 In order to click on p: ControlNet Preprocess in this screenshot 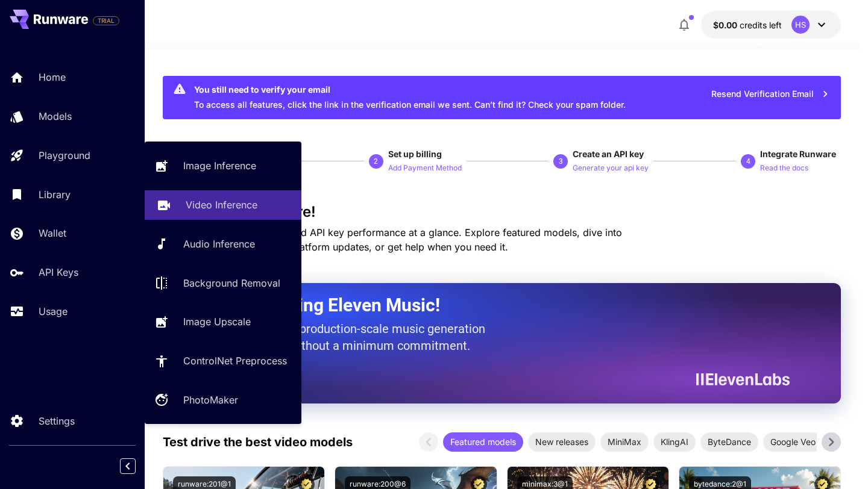, I will do `click(235, 361)`.